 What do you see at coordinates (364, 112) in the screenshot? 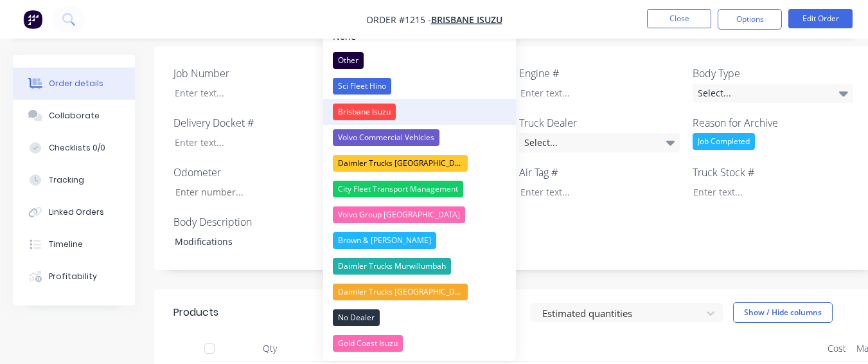
I see `div: Brisbane Isuzu` at bounding box center [364, 112].